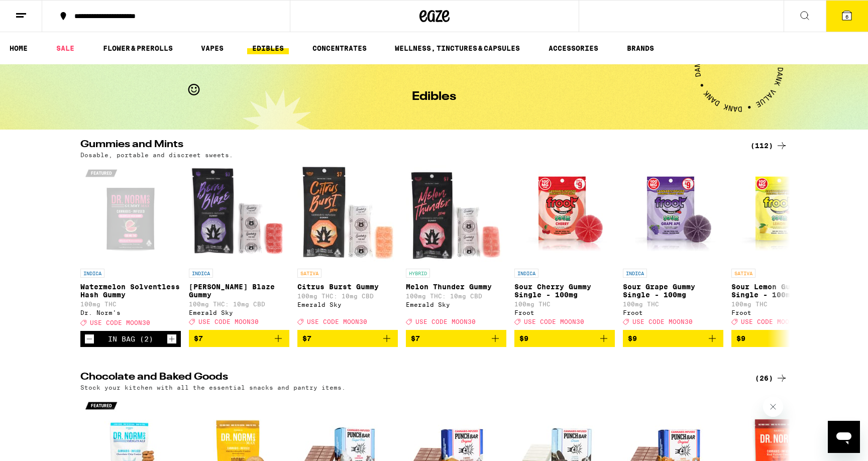 The height and width of the screenshot is (461, 868). Describe the element at coordinates (771, 379) in the screenshot. I see `a: (26)` at that location.